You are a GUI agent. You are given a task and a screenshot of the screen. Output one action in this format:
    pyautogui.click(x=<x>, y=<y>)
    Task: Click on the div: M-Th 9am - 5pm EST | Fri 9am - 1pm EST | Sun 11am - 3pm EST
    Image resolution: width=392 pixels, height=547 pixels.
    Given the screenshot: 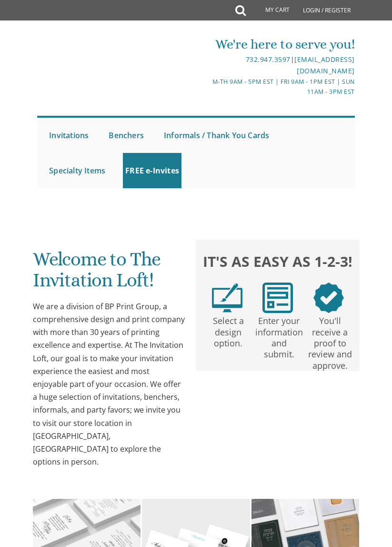 What is the action you would take?
    pyautogui.click(x=276, y=87)
    